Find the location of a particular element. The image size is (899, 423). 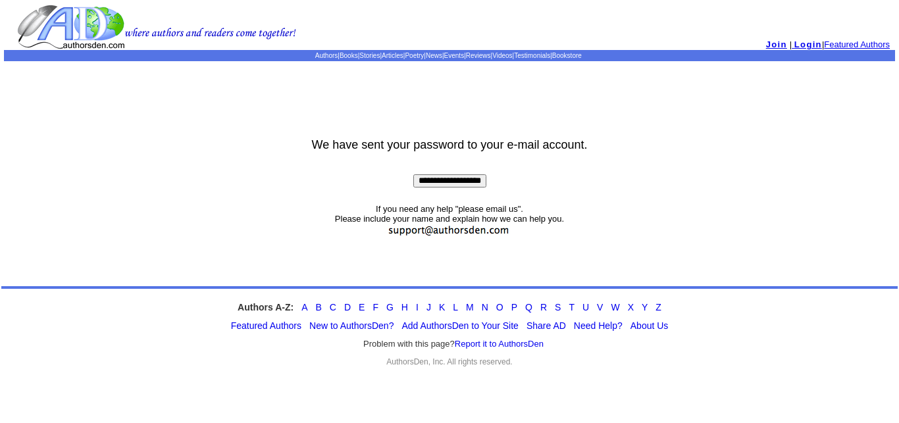

a: Testimonials is located at coordinates (532, 55).